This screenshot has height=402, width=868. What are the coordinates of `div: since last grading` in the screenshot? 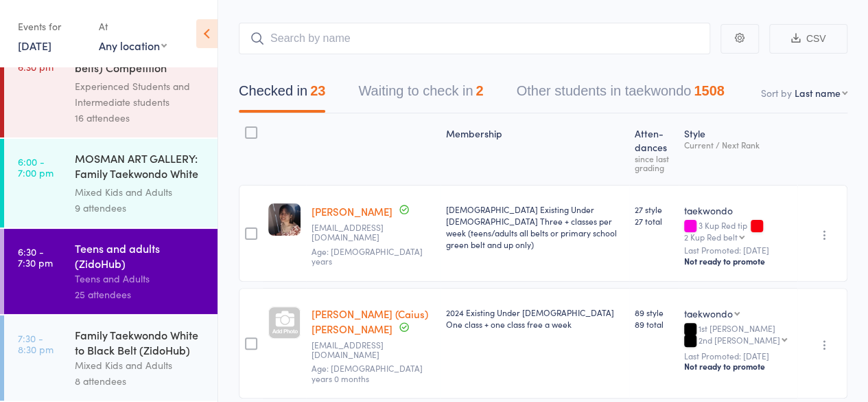 It's located at (654, 163).